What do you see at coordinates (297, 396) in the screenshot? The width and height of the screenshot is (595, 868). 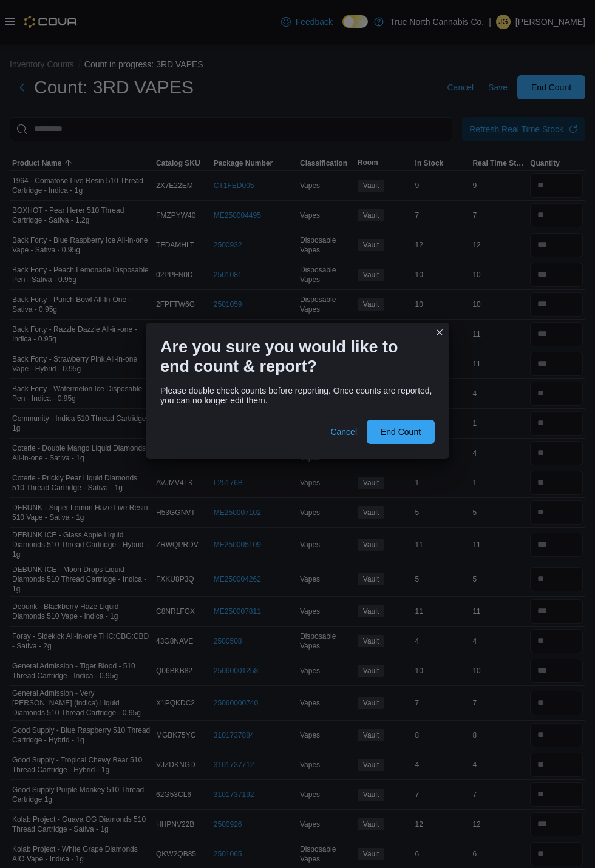 I see `div: Please double check counts before reporting. Once counts are reported, you can no longer edit them.` at bounding box center [297, 396].